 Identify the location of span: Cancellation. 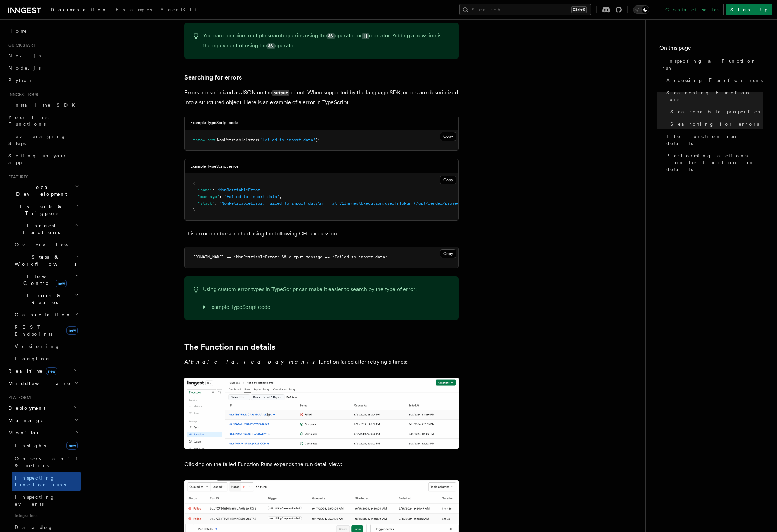
(41, 315).